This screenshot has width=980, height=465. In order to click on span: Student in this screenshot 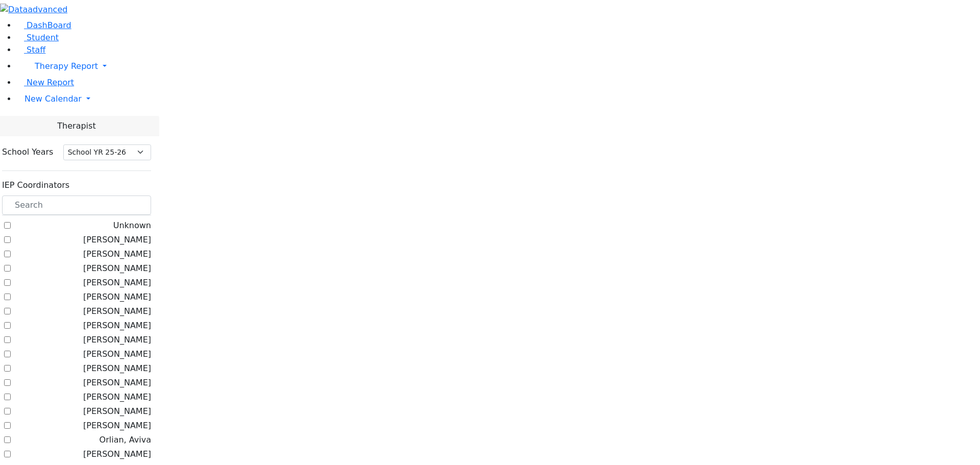, I will do `click(42, 37)`.